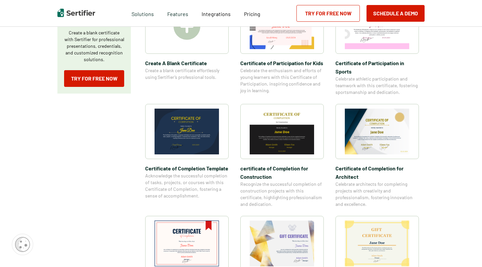  What do you see at coordinates (187, 131) in the screenshot?
I see `img: Certificate of Completion Template` at bounding box center [187, 131].